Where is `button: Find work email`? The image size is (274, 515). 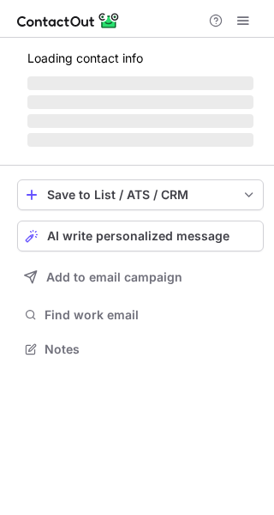 button: Find work email is located at coordinates (141, 315).